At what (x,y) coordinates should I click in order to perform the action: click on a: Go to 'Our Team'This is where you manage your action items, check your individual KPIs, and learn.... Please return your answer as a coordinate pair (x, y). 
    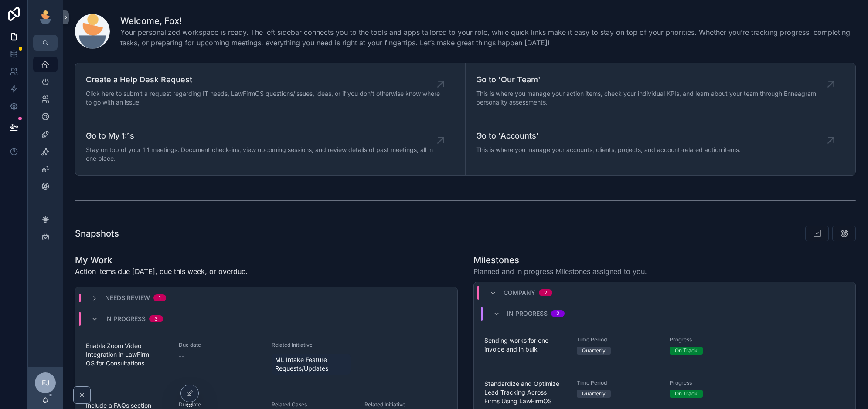
    Looking at the image, I should click on (661, 91).